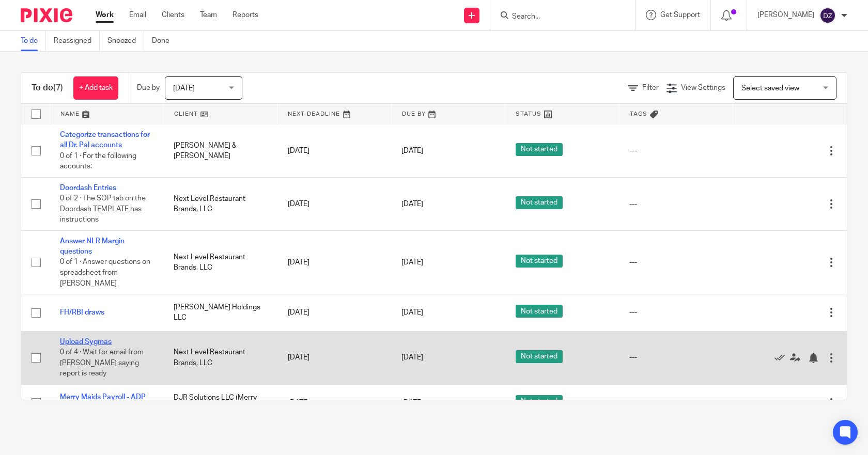 This screenshot has height=455, width=868. What do you see at coordinates (164, 41) in the screenshot?
I see `a: Done` at bounding box center [164, 41].